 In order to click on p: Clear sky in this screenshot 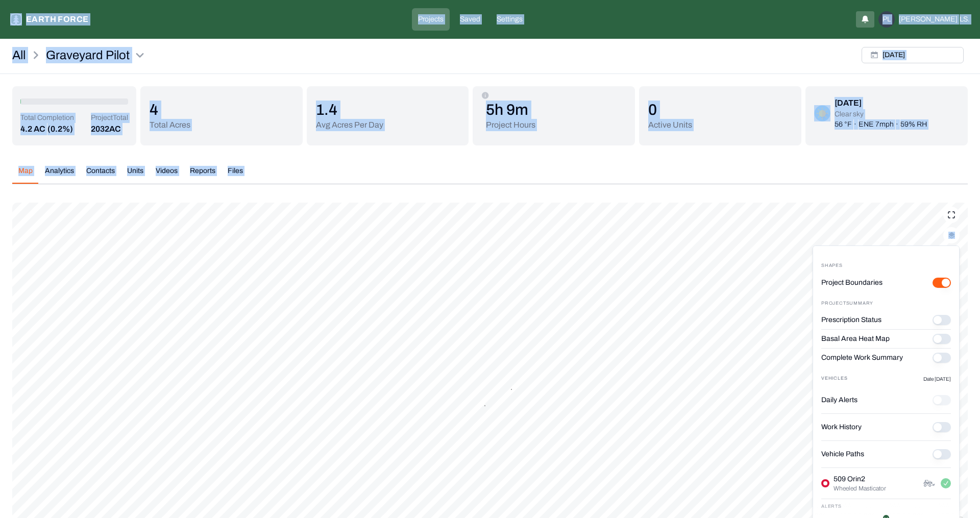, I will do `click(880, 114)`.